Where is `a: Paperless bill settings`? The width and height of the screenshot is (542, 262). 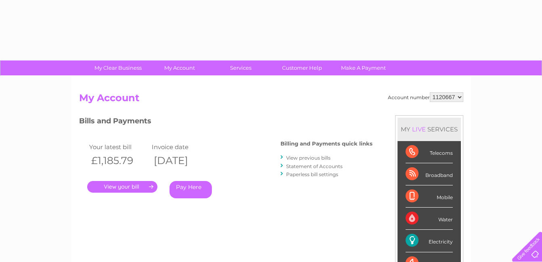
a: Paperless bill settings is located at coordinates (312, 174).